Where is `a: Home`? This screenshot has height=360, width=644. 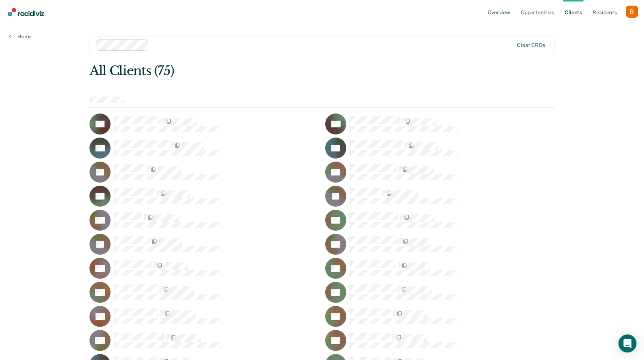
a: Home is located at coordinates (20, 36).